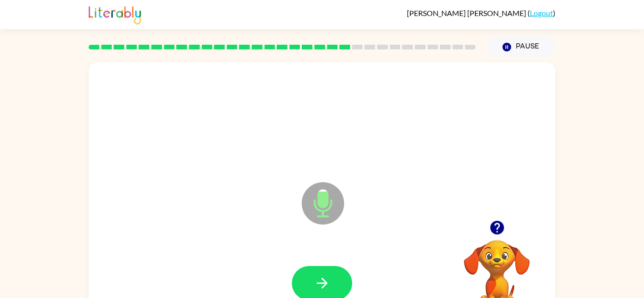 The width and height of the screenshot is (644, 298). Describe the element at coordinates (542, 13) in the screenshot. I see `a: Logout` at that location.